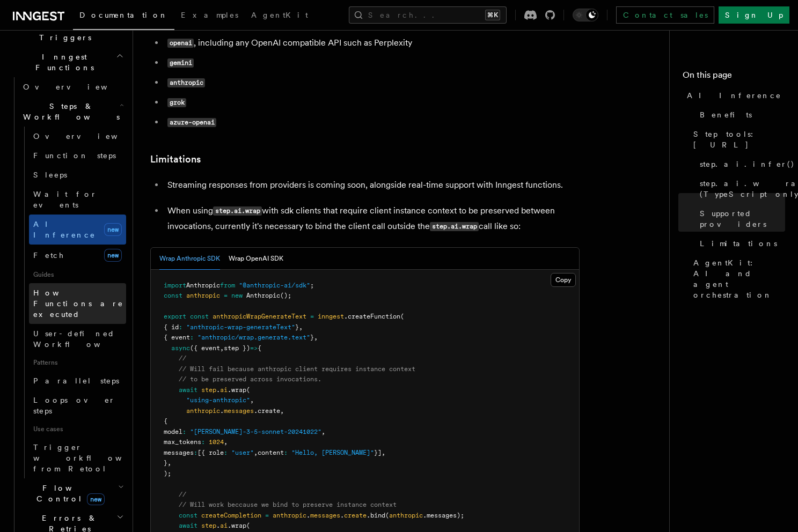 The width and height of the screenshot is (798, 532). I want to click on span: max_tokens, so click(182, 442).